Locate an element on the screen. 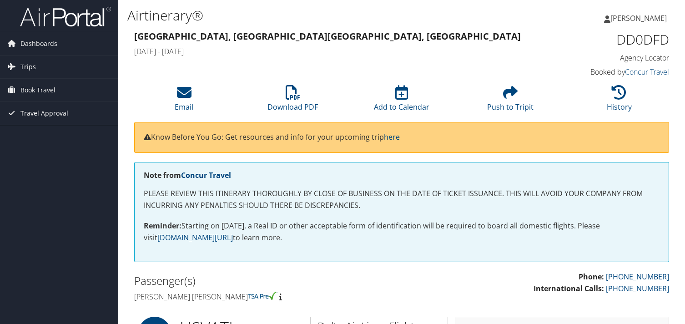 This screenshot has height=324, width=685. span: Trips is located at coordinates (28, 67).